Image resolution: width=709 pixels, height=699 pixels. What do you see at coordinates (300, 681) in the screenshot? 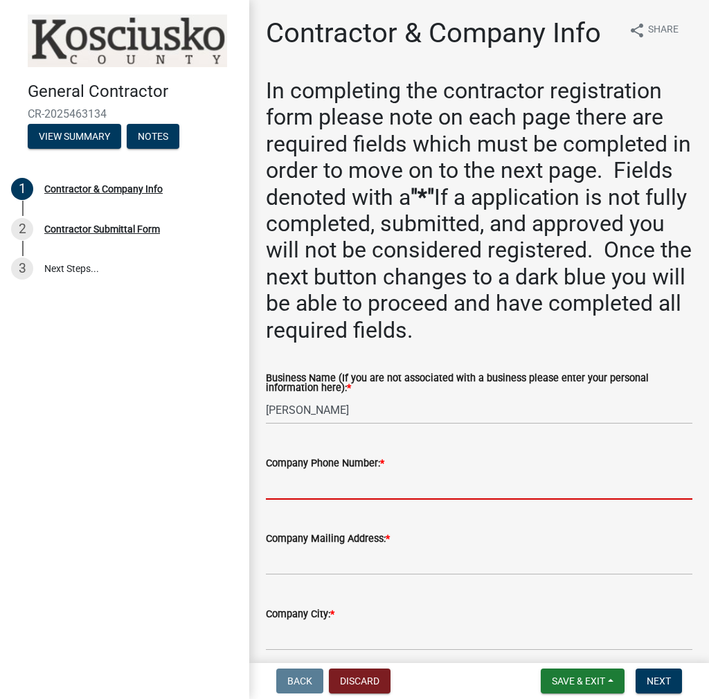
I see `button: Back` at bounding box center [300, 681].